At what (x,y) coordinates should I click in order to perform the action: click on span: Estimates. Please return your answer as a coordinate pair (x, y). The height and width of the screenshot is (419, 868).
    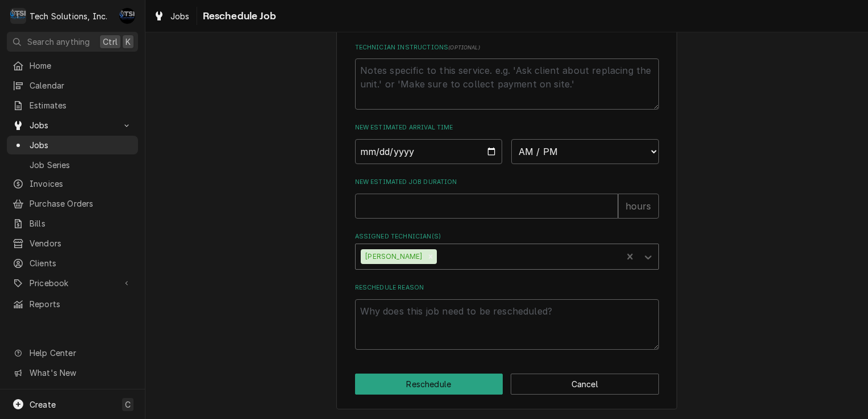
    Looking at the image, I should click on (80, 105).